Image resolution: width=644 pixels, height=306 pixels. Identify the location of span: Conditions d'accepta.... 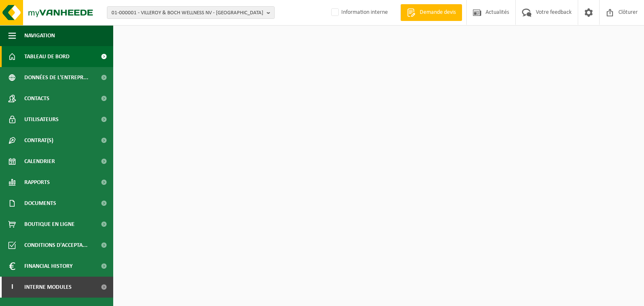
(56, 245).